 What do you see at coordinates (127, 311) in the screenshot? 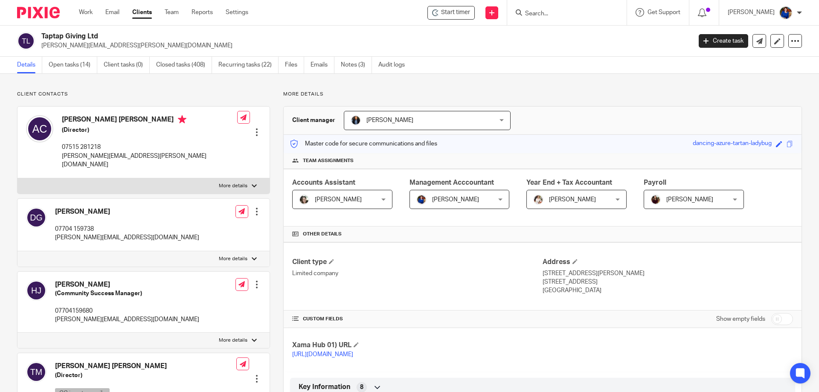
I see `p: 07704159680` at bounding box center [127, 311].